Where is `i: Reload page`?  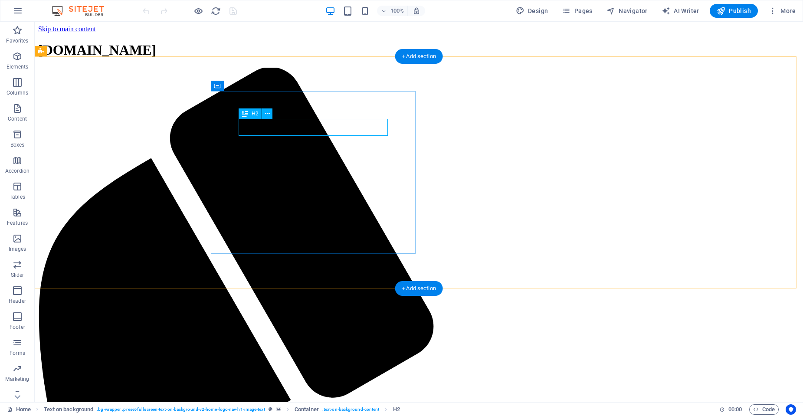 i: Reload page is located at coordinates (216, 11).